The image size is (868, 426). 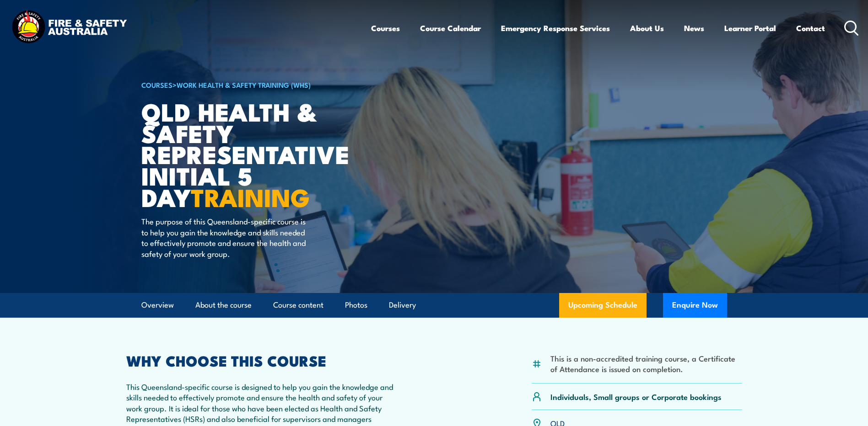 I want to click on a: Contact, so click(x=811, y=28).